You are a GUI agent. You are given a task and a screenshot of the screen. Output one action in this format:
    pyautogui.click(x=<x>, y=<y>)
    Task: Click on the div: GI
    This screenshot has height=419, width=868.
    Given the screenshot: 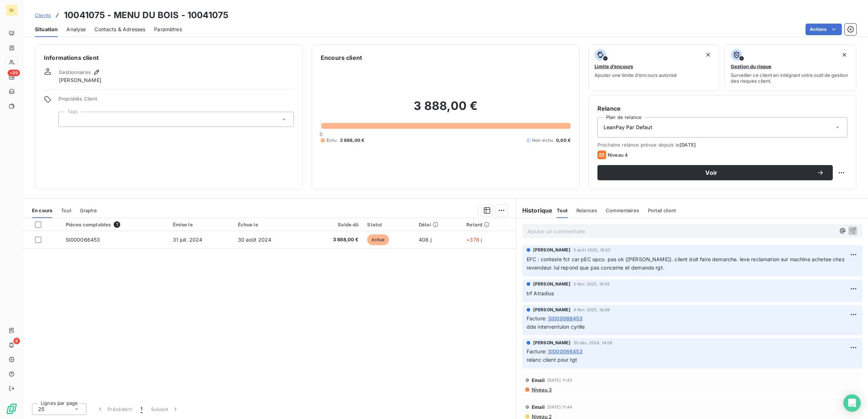 What is the action you would take?
    pyautogui.click(x=12, y=10)
    